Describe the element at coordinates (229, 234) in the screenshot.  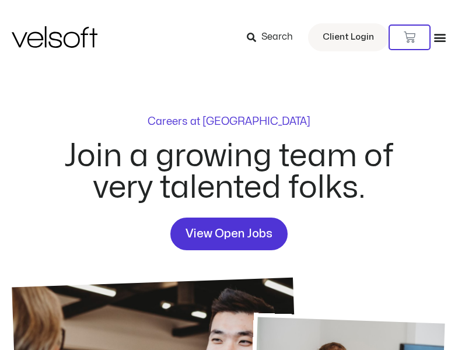
I see `span: View Open Jobs` at that location.